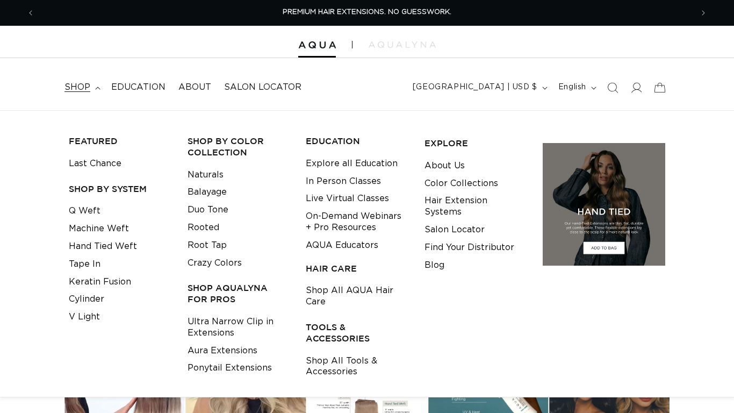  What do you see at coordinates (469, 247) in the screenshot?
I see `a: Find Your Distributor` at bounding box center [469, 247].